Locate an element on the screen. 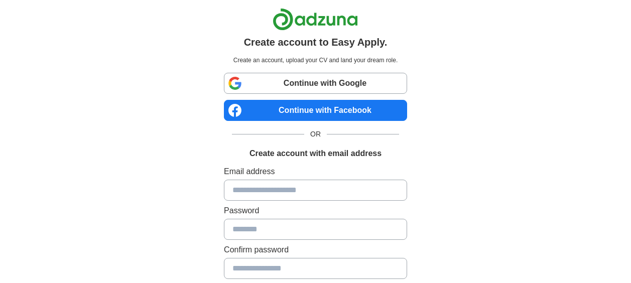 This screenshot has width=631, height=283. span: OR is located at coordinates (315, 134).